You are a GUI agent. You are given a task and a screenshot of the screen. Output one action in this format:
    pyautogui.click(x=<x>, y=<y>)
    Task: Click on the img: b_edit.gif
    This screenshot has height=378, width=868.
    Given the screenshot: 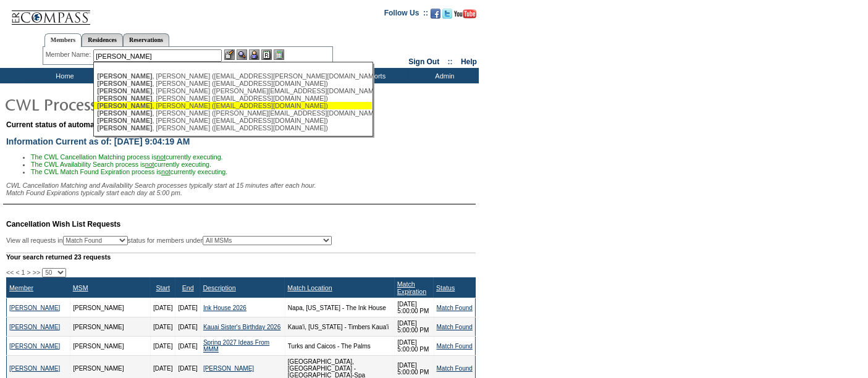 What is the action you would take?
    pyautogui.click(x=229, y=54)
    